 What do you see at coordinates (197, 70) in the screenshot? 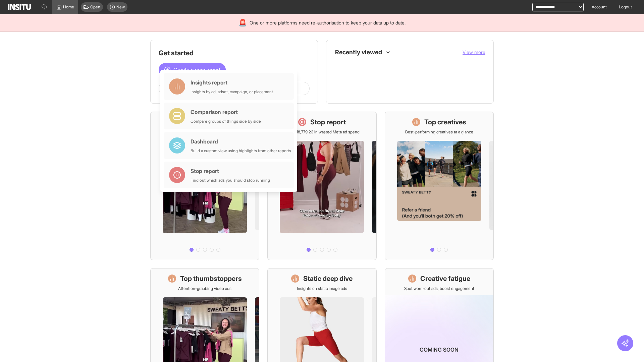
I see `span: Create a new report` at bounding box center [197, 70].